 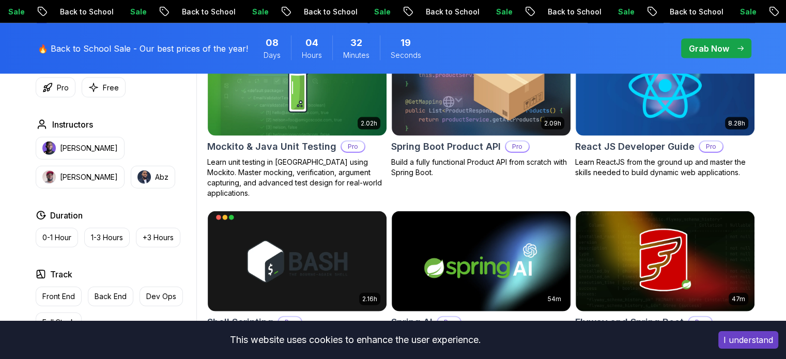 I want to click on h2: Mockito & Java Unit Testing, so click(x=272, y=147).